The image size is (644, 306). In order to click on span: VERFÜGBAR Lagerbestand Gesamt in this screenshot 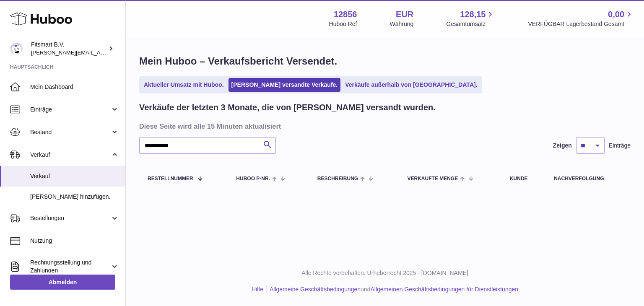, I will do `click(581, 24)`.